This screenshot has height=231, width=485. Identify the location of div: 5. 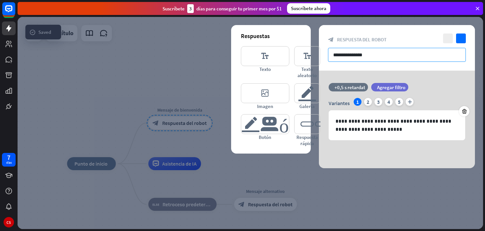
(399, 102).